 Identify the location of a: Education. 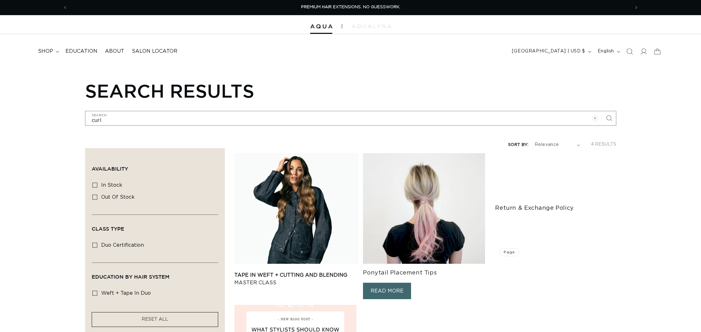
(81, 51).